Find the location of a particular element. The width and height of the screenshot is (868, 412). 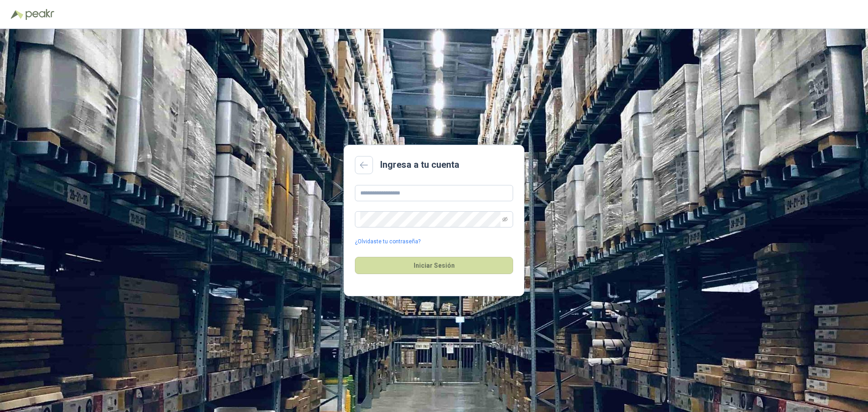

img: Peakr is located at coordinates (40, 15).